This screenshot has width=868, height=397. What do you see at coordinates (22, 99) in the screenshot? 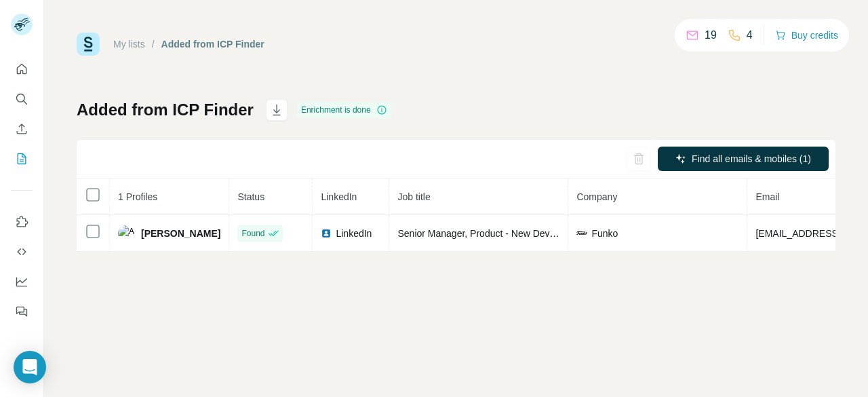
I see `button: Search` at bounding box center [22, 99].